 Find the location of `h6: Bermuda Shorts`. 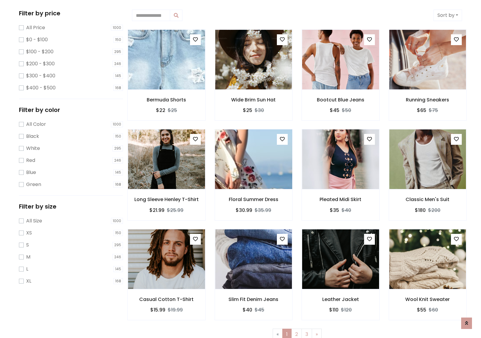

h6: Bermuda Shorts is located at coordinates (167, 100).